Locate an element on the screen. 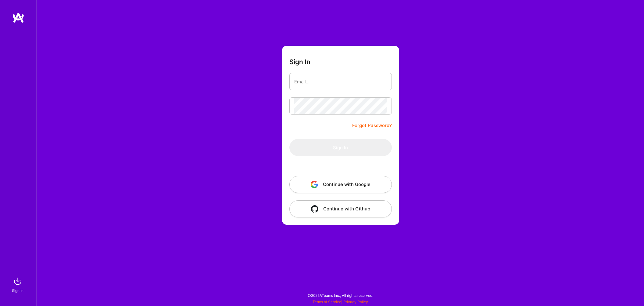 The width and height of the screenshot is (644, 306). div: Sign In is located at coordinates (18, 290).